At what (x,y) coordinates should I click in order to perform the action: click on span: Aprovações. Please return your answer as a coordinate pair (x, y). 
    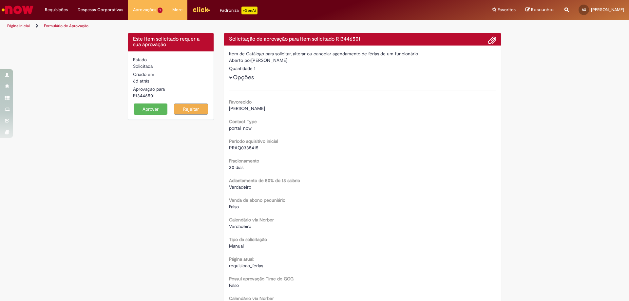
    Looking at the image, I should click on (144, 10).